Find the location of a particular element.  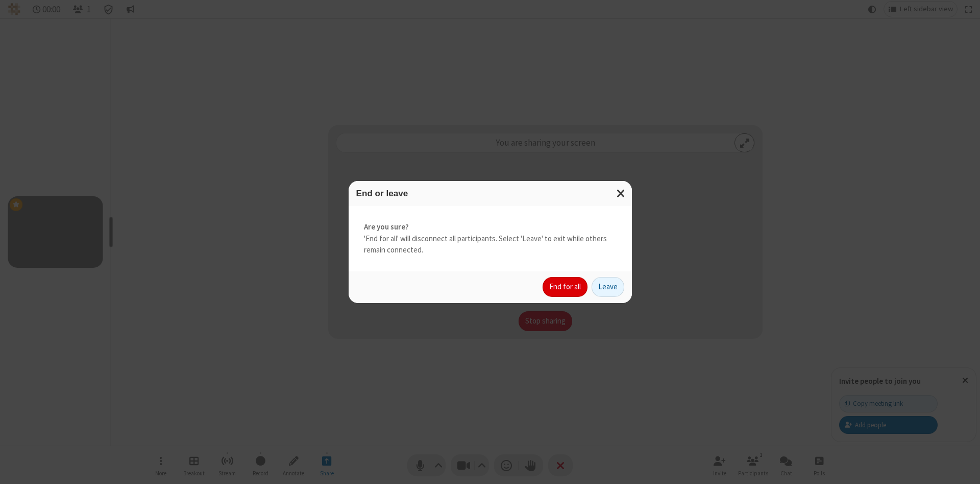

div: 'End for all' will disconnect all participants. Select 'Leave' to exit while others remain connec... is located at coordinates (490, 239).